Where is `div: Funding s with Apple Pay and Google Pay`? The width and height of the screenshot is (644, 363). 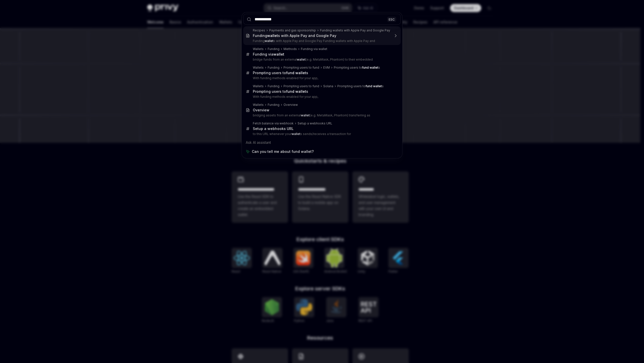 div: Funding s with Apple Pay and Google Pay is located at coordinates (295, 36).